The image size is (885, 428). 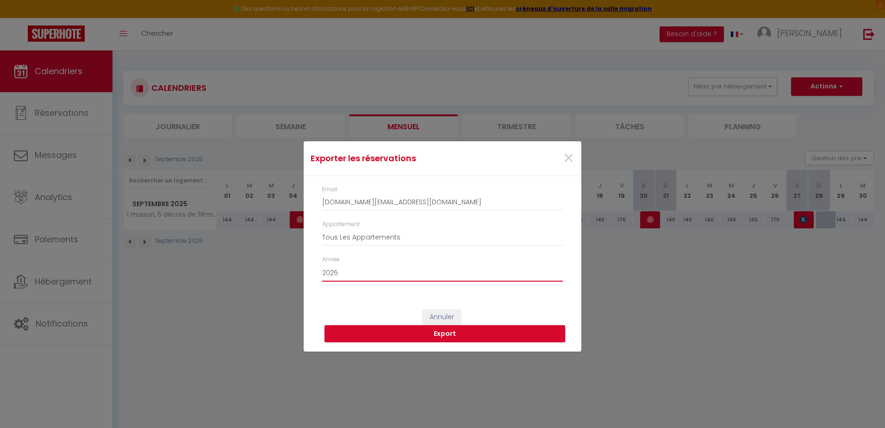 I want to click on button: Close, so click(x=568, y=158).